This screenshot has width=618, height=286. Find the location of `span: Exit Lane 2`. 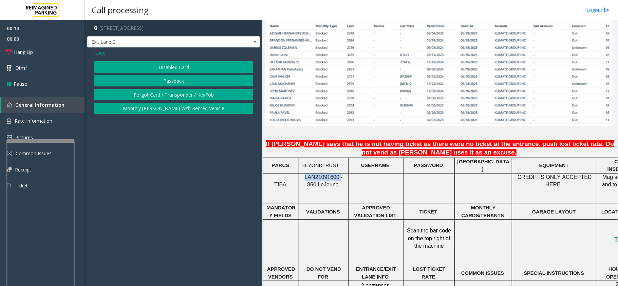

span: Exit Lane 2 is located at coordinates (156, 42).